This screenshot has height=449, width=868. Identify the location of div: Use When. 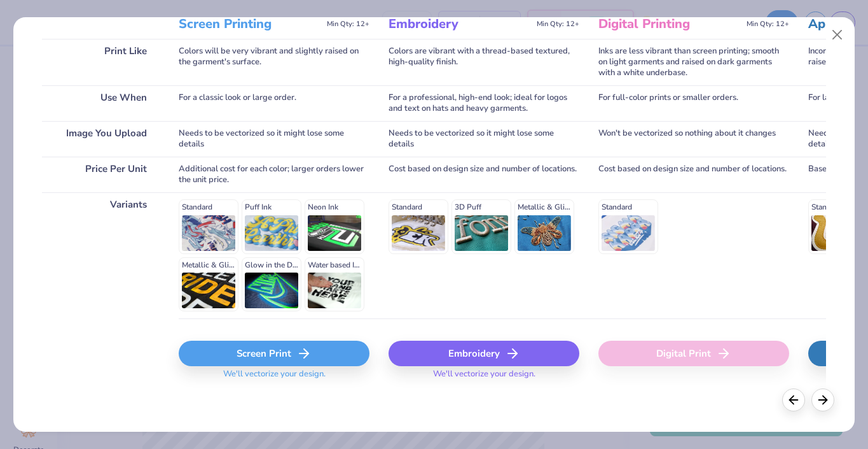
(100, 103).